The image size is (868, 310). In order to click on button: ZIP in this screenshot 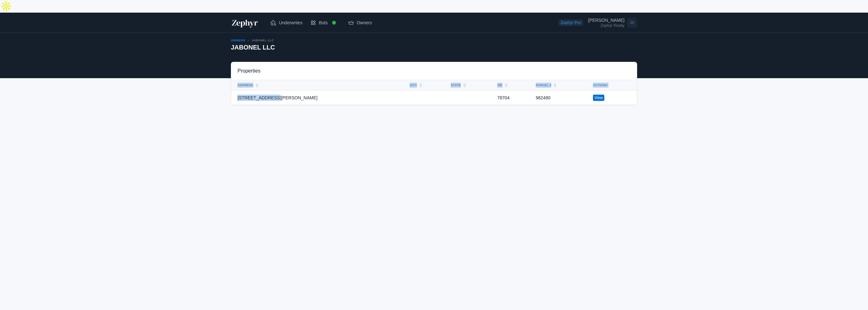, I will do `click(509, 85)`.